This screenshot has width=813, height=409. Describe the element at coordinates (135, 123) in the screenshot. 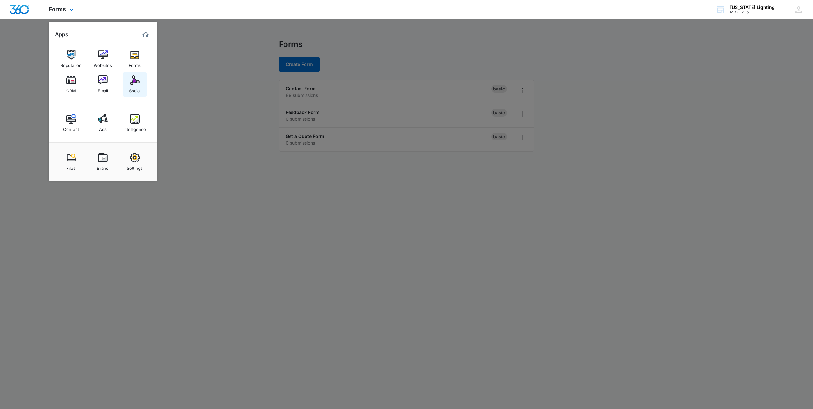

I see `a: Intelligence` at that location.